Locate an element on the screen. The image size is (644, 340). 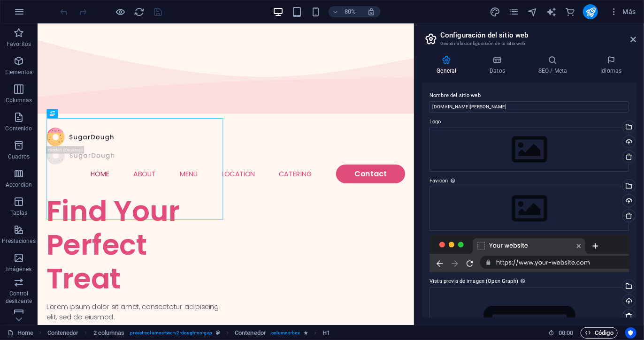
h2: Configuración del sitio web is located at coordinates (538, 35).